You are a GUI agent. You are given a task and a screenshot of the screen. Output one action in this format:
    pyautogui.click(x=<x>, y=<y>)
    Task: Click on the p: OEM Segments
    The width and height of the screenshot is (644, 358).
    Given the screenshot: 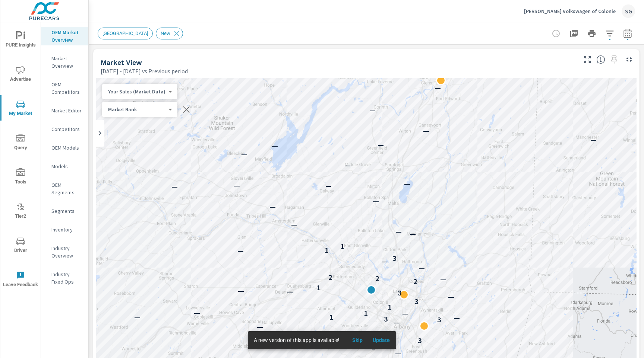 What is the action you would take?
    pyautogui.click(x=67, y=189)
    